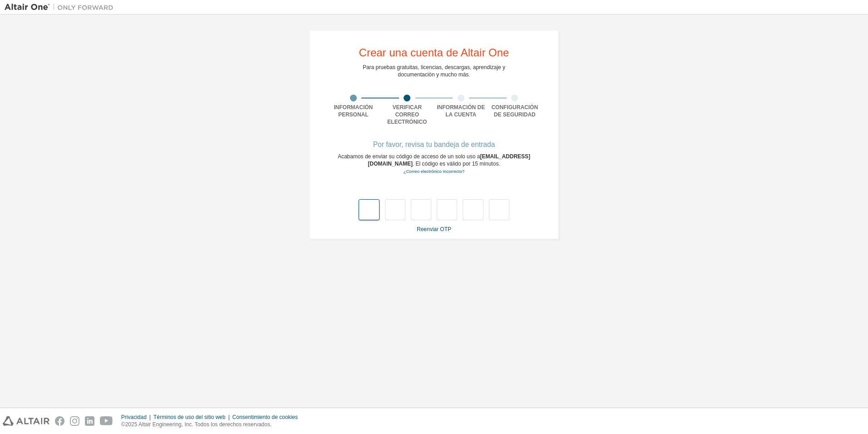 The height and width of the screenshot is (434, 868). I want to click on div: Verificar correo electrónico, so click(407, 115).